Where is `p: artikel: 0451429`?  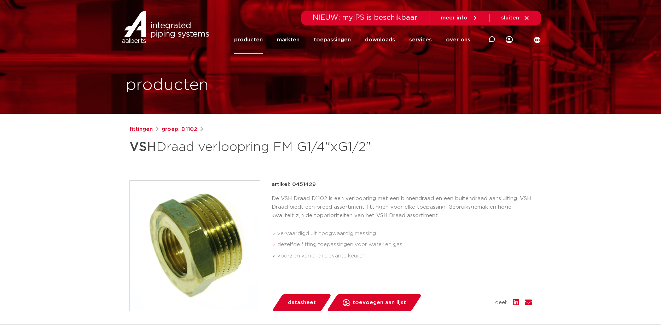
p: artikel: 0451429 is located at coordinates (294, 185).